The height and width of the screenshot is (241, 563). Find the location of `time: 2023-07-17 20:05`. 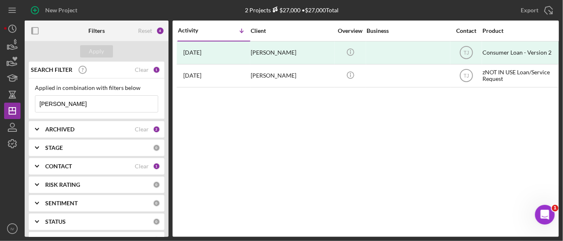

time: 2023-07-17 20:05 is located at coordinates (192, 53).